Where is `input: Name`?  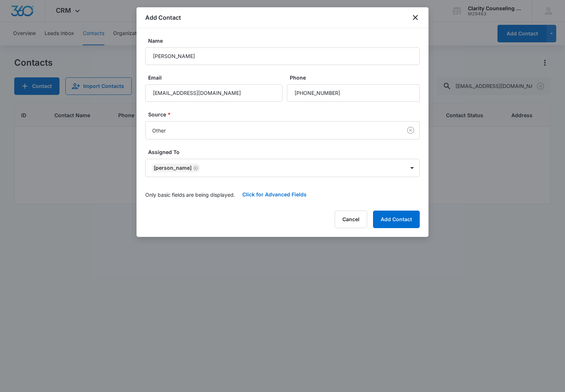
input: Name is located at coordinates (282, 56).